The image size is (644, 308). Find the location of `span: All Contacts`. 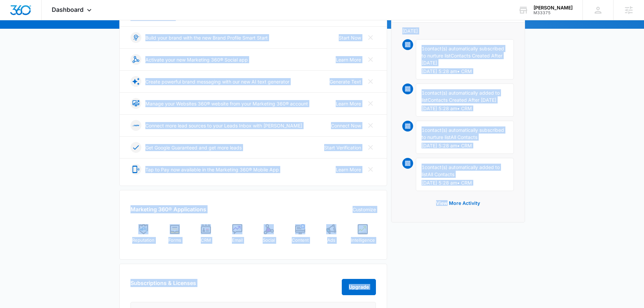

span: All Contacts is located at coordinates (464, 137).